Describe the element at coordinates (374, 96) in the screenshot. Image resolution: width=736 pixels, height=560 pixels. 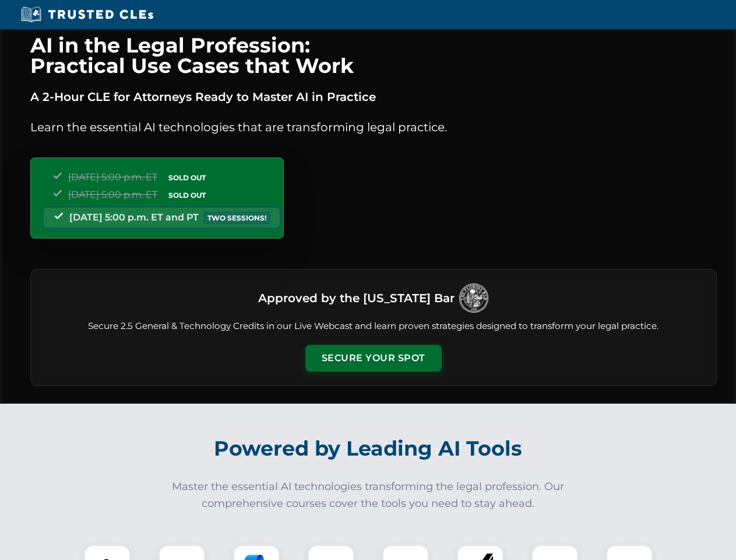
I see `p: A 2-Hour CLE for Attorneys Ready to Master AI in Practice` at that location.